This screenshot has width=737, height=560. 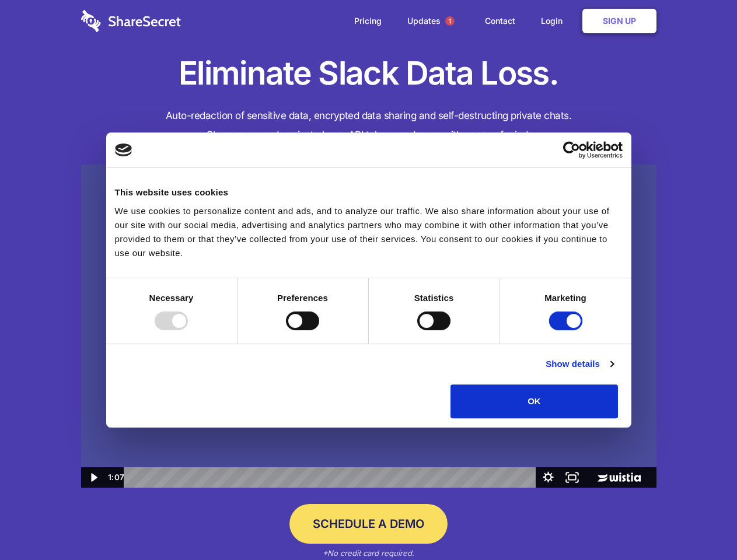 What do you see at coordinates (368, 21) in the screenshot?
I see `a: Pricing` at bounding box center [368, 21].